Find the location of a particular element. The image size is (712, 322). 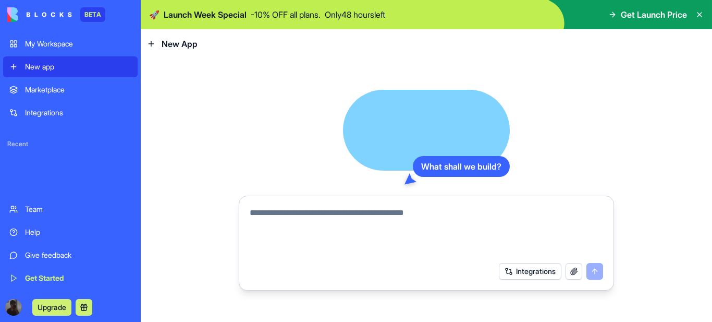

button: Upgrade is located at coordinates (52, 307).